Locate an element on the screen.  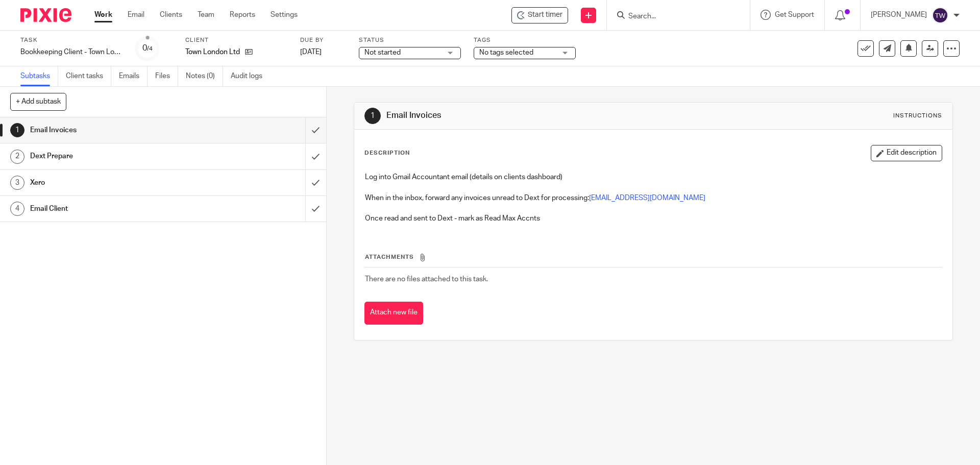
p: Log into Gmail Accountant email (details on clients dashboard) is located at coordinates (653, 177).